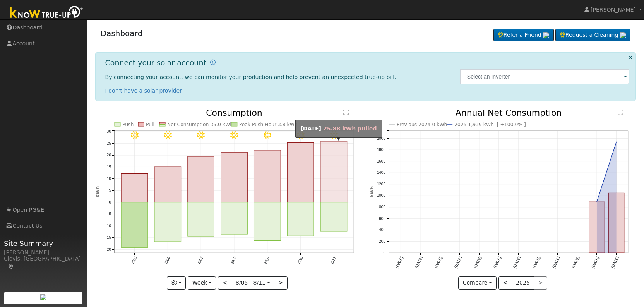  I want to click on text: 15, so click(109, 167).